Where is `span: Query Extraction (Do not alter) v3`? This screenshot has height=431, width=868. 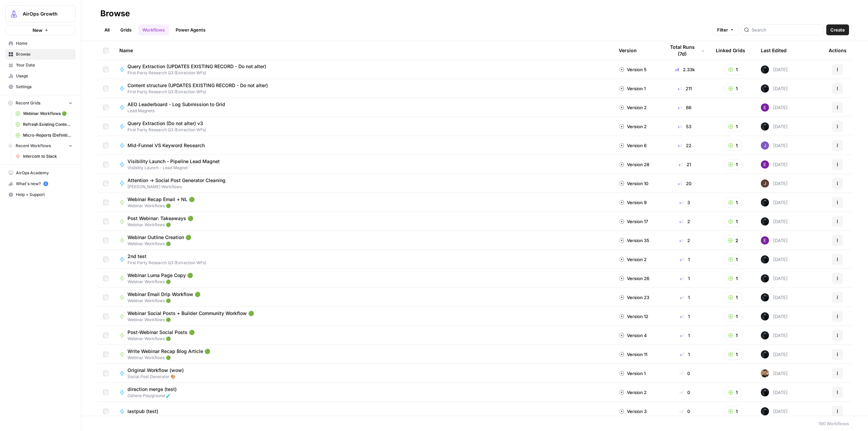
span: Query Extraction (Do not alter) v3 is located at coordinates (165, 123).